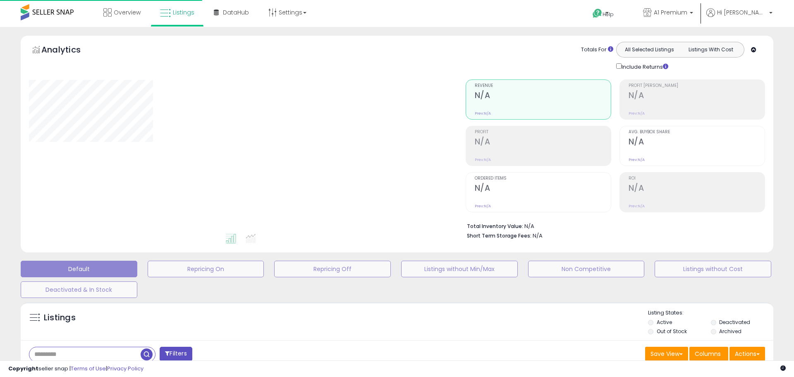 This screenshot has height=377, width=794. Describe the element at coordinates (23, 368) in the screenshot. I see `strong: Copyright` at that location.